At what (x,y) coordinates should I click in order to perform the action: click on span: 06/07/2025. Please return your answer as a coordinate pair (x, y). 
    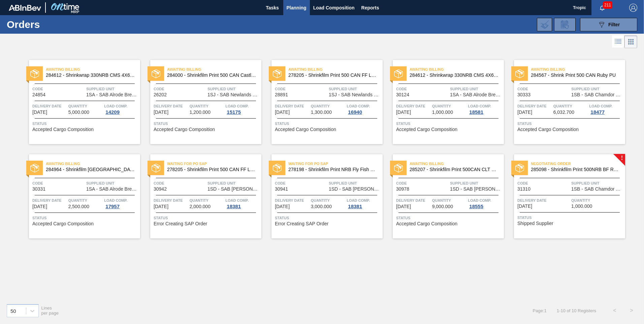
    Looking at the image, I should click on (282, 112).